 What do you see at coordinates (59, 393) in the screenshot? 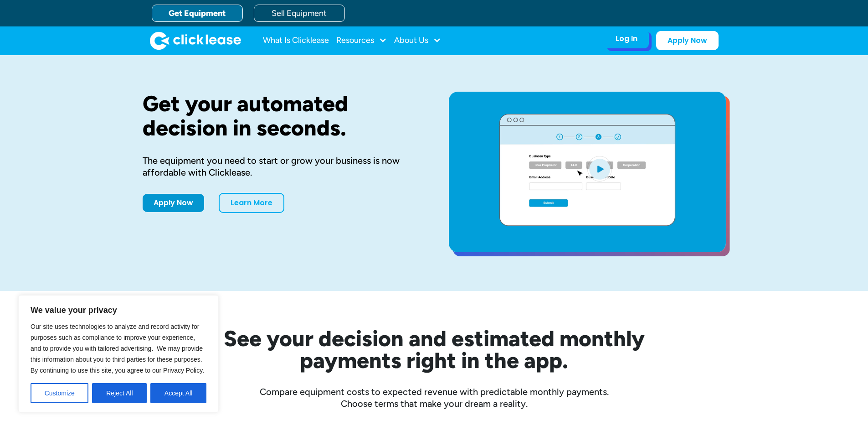
I see `button: Customize` at bounding box center [59, 393].